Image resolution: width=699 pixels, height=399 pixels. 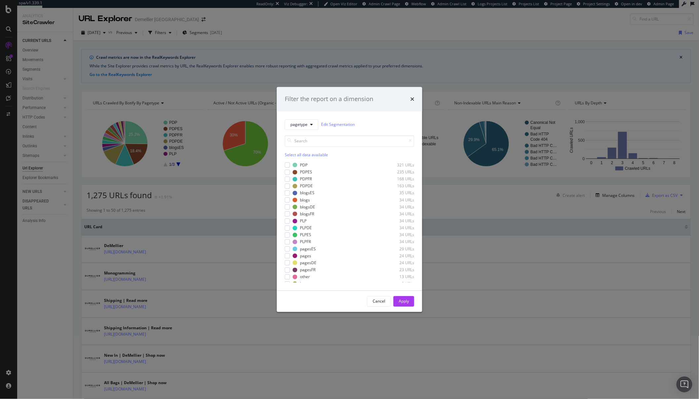 What do you see at coordinates (398, 284) in the screenshot?
I see `div: 2 URLs` at bounding box center [398, 284].